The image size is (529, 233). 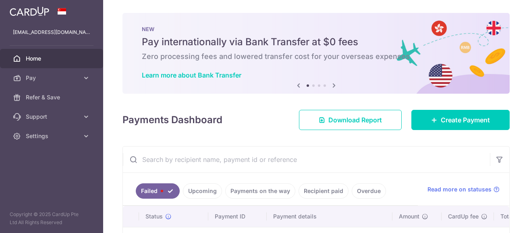 I want to click on a: Failed, so click(x=158, y=191).